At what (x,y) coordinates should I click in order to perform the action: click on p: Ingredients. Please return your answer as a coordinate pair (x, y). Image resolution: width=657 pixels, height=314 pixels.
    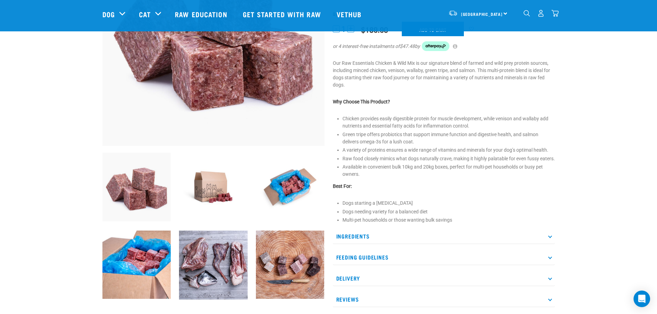
    Looking at the image, I should click on (444, 236).